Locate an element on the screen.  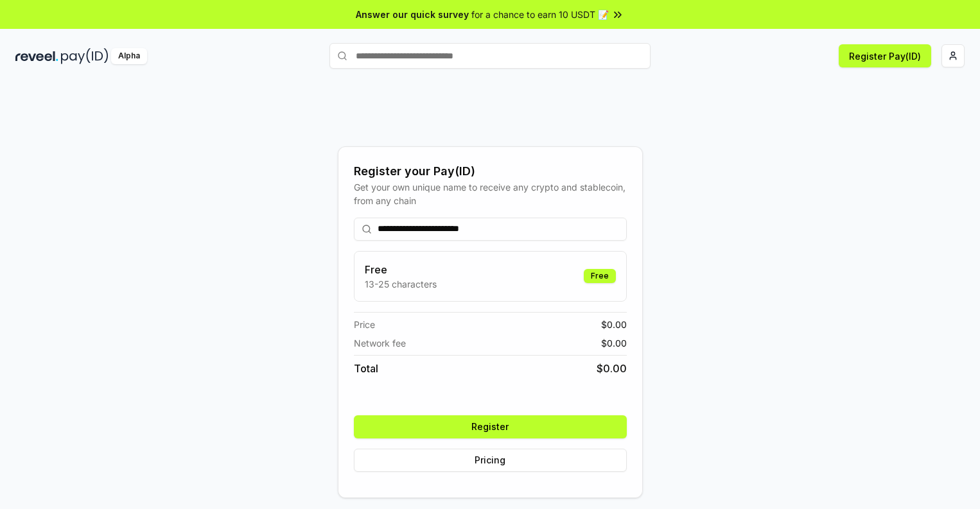
div: Free is located at coordinates (600, 276).